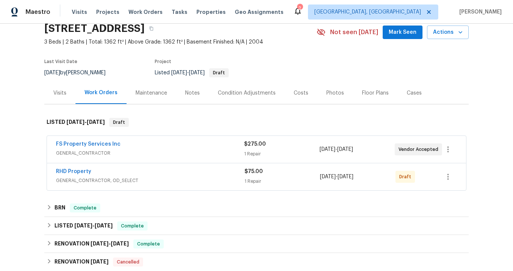  What do you see at coordinates (61, 62) in the screenshot?
I see `span: Last Visit Date` at bounding box center [61, 62].